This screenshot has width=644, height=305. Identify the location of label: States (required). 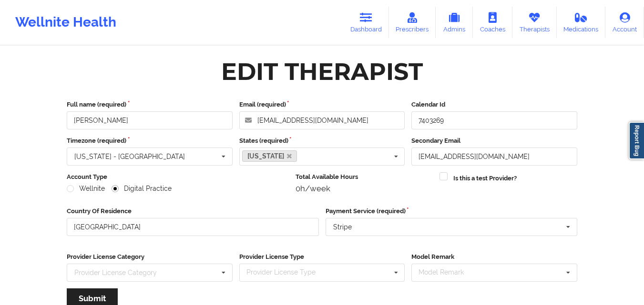
(322, 141).